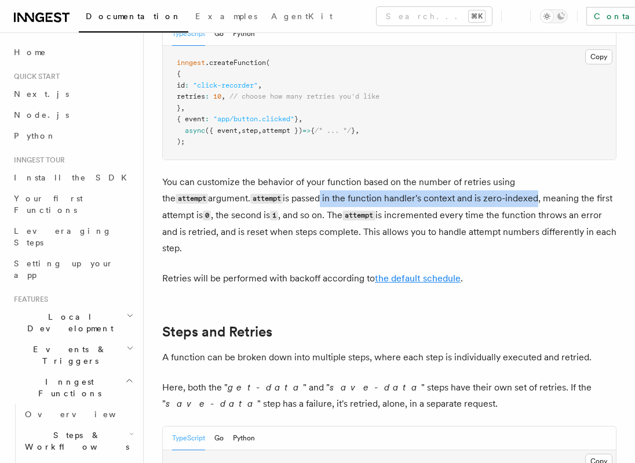  I want to click on a: Leveraging Steps, so click(72, 237).